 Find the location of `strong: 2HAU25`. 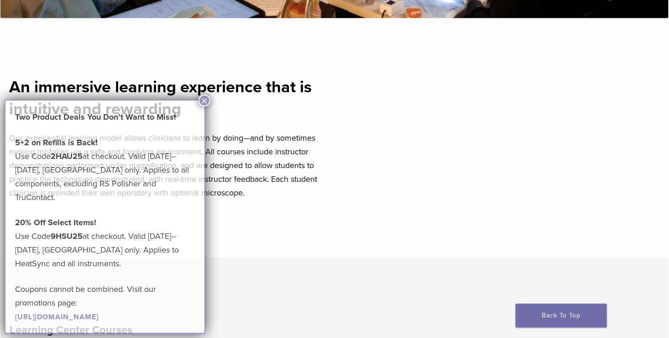

strong: 2HAU25 is located at coordinates (67, 156).